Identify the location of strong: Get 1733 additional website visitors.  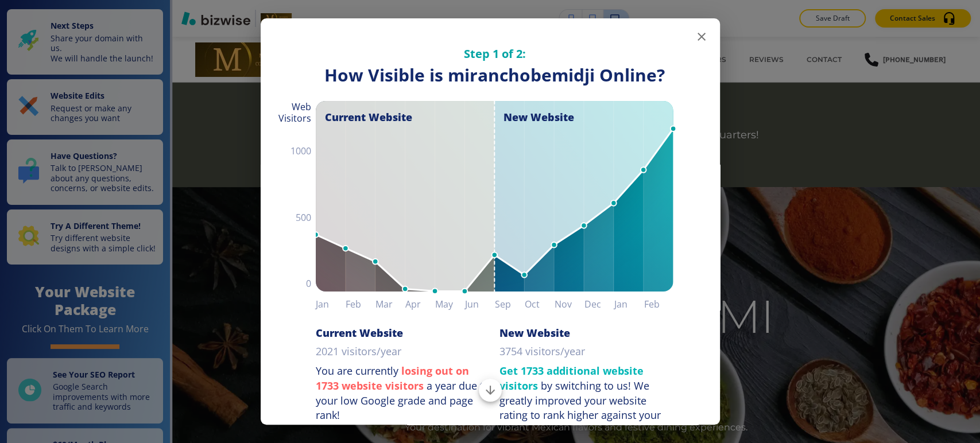
(572, 378).